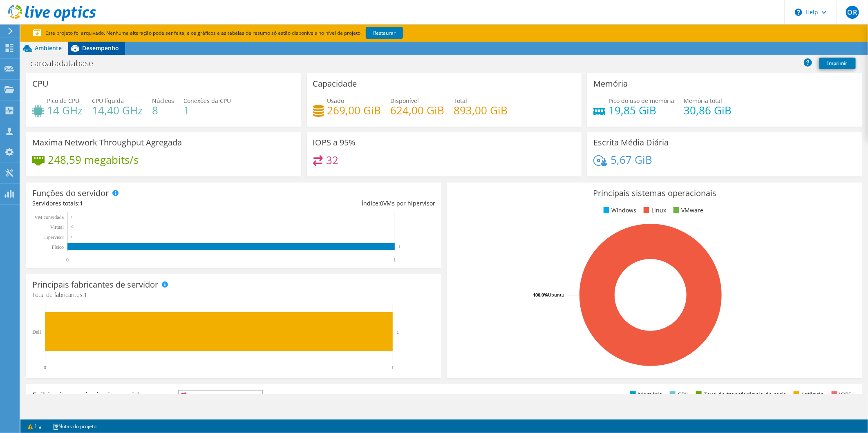 The width and height of the screenshot is (868, 433). What do you see at coordinates (58, 247) in the screenshot?
I see `tspan: Físico` at bounding box center [58, 247].